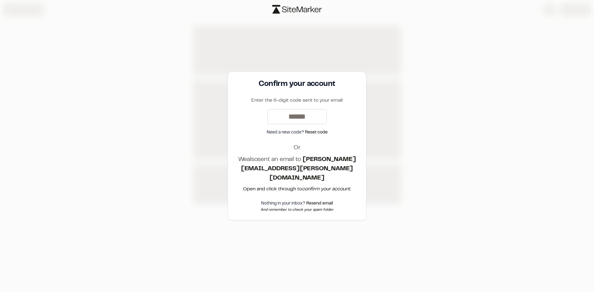 This screenshot has height=292, width=594. I want to click on div: And remember to check your spam folder, so click(297, 210).